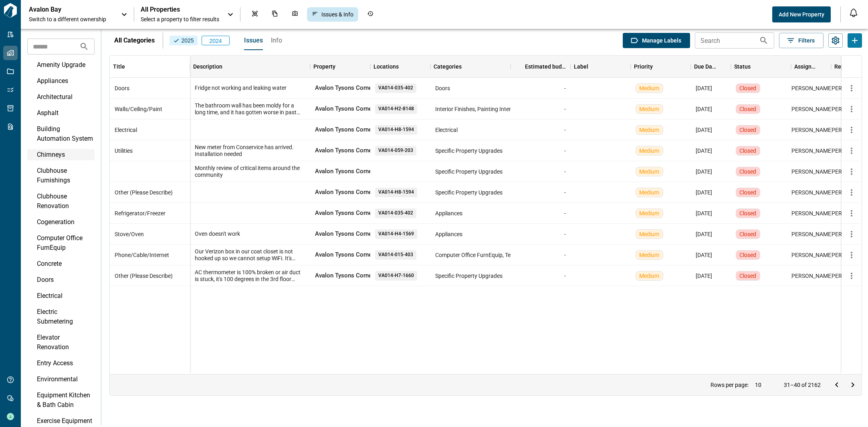 The width and height of the screenshot is (868, 427). Describe the element at coordinates (275, 14) in the screenshot. I see `div: Documents` at that location.